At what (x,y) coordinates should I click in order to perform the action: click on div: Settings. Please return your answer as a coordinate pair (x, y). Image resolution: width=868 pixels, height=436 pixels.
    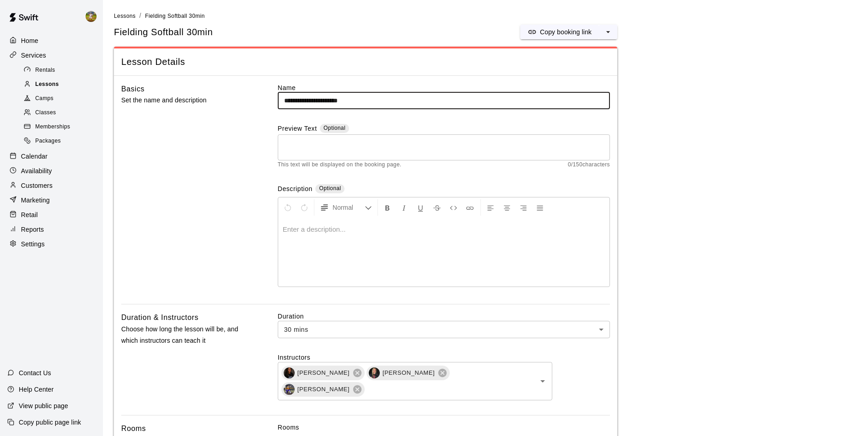
    Looking at the image, I should click on (51, 244).